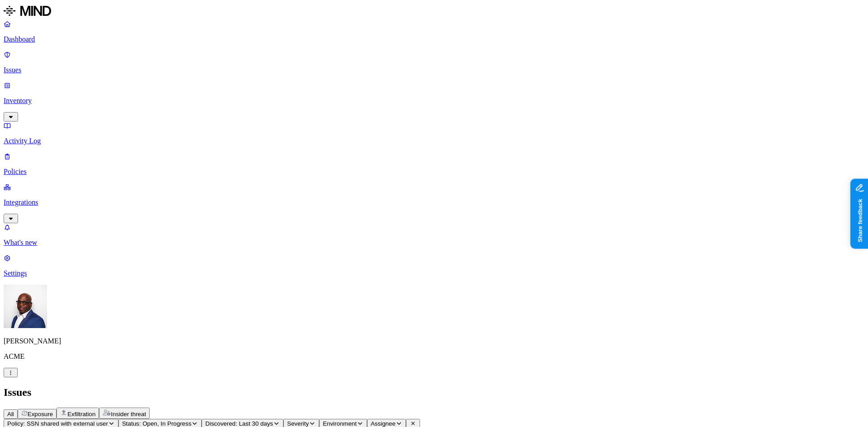  I want to click on a: Activity Log, so click(434, 134).